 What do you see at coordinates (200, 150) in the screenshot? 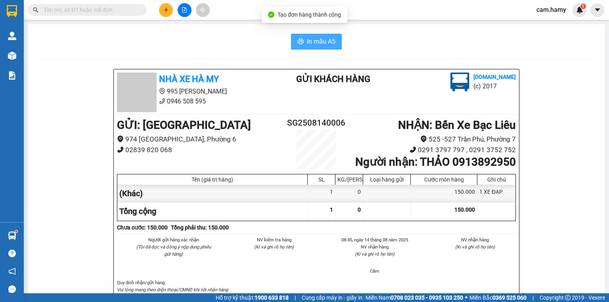
I see `li: 02839 820 068` at bounding box center [200, 150].